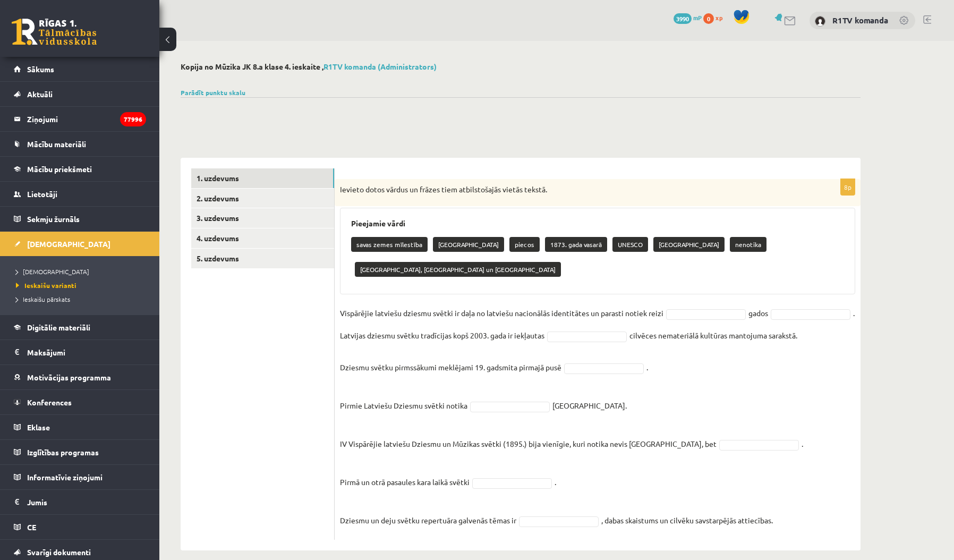 The height and width of the screenshot is (560, 954). I want to click on a: 5. uzdevums, so click(263, 258).